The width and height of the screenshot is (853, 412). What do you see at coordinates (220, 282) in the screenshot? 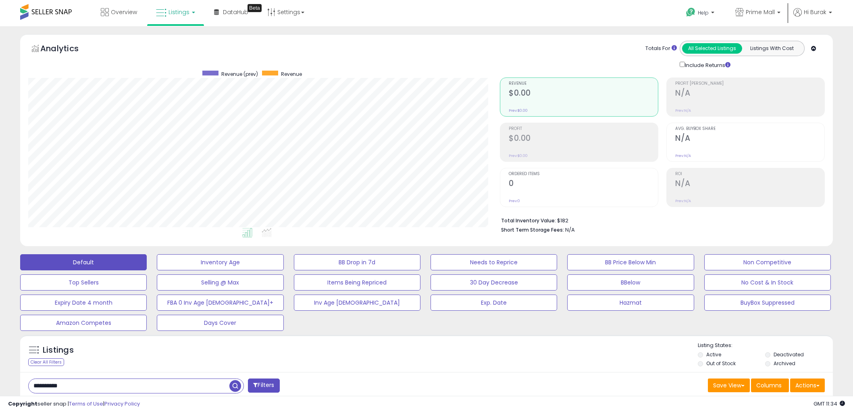
I see `button: Selling @ Max` at bounding box center [220, 282].